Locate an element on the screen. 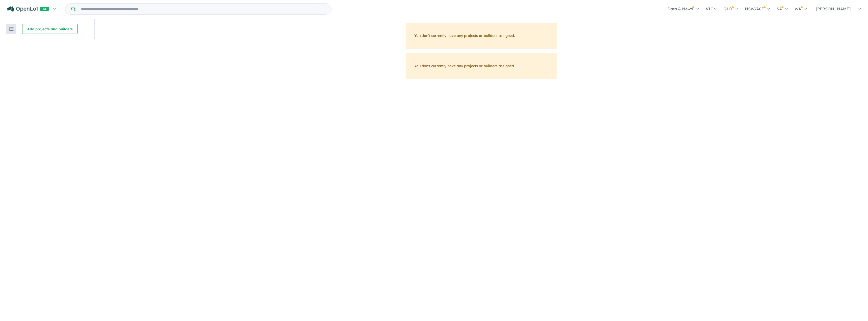 The height and width of the screenshot is (321, 868). input: Try estate name, suburb, builder or developer is located at coordinates (204, 9).